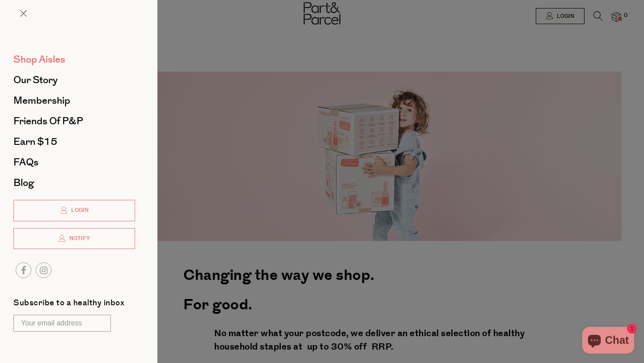  I want to click on a: Membership, so click(74, 100).